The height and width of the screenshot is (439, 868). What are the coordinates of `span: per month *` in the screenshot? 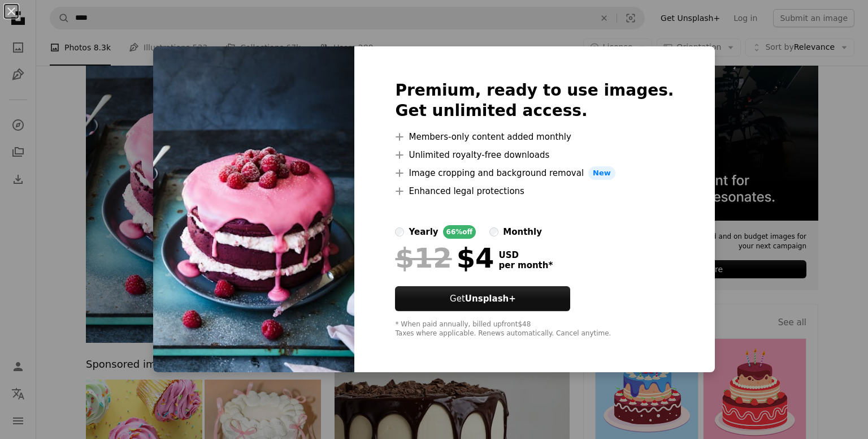 It's located at (526, 265).